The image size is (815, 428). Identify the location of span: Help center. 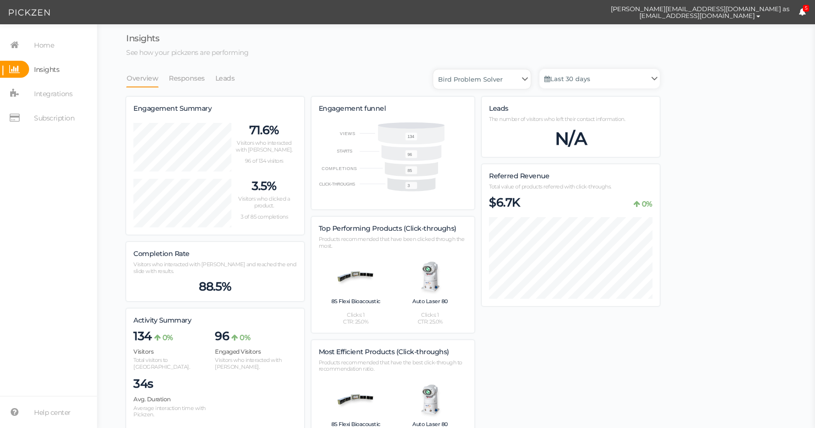
(52, 412).